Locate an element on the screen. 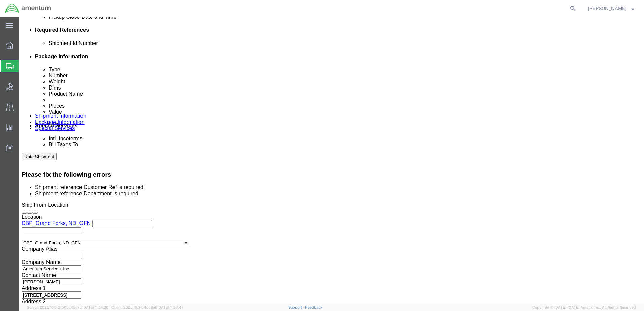  a: Feedback is located at coordinates (314, 307).